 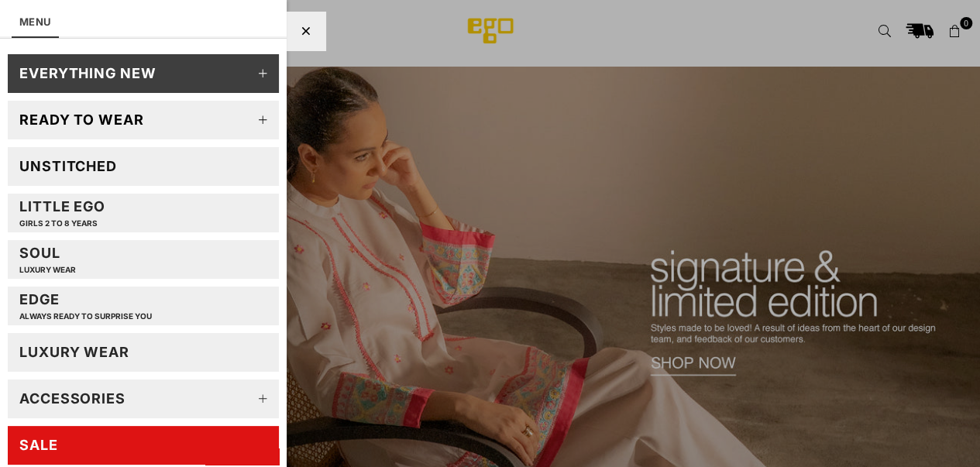 What do you see at coordinates (143, 167) in the screenshot?
I see `a: Unstitched` at bounding box center [143, 167].